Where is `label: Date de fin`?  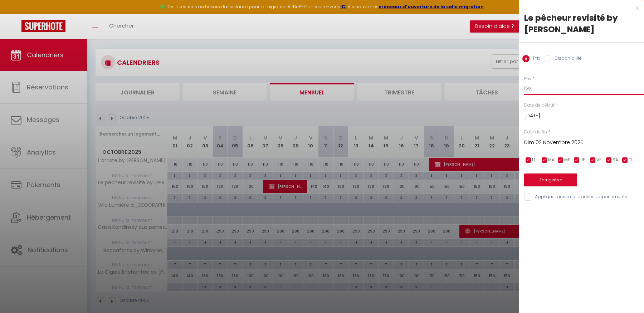
label: Date de fin is located at coordinates (536, 132).